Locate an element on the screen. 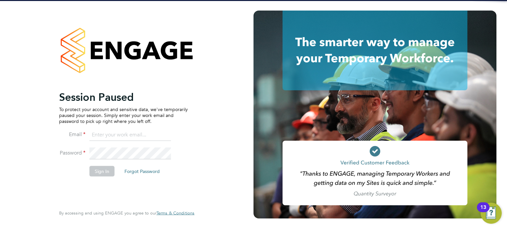  div: 13 is located at coordinates (483, 212).